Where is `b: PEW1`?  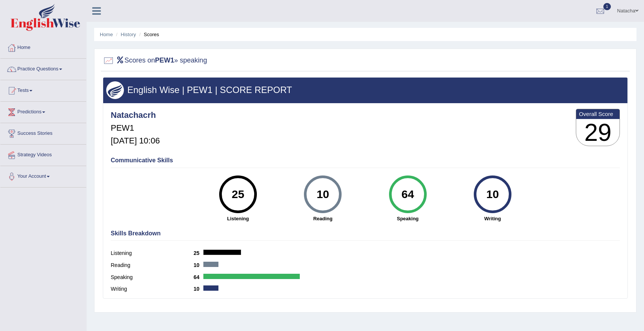 b: PEW1 is located at coordinates (165, 60).